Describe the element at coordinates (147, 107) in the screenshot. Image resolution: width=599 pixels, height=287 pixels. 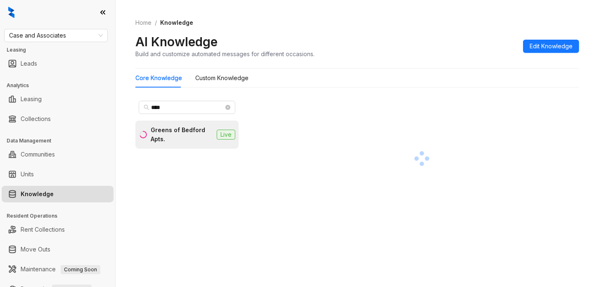
I see `span: search` at that location.